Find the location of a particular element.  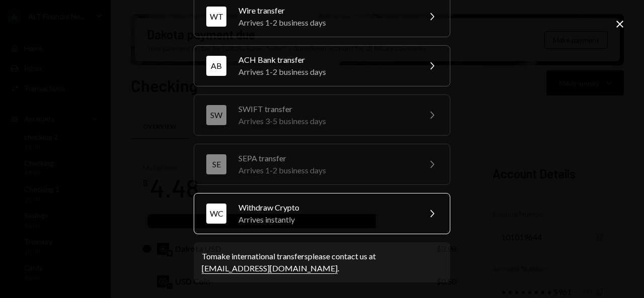

div: Wire transfer is located at coordinates (326, 10).